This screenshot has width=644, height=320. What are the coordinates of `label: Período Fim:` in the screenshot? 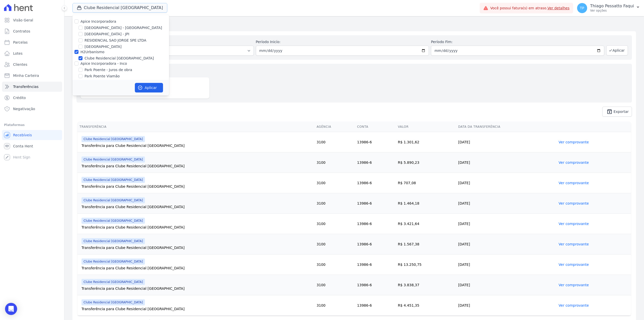 It's located at (518, 42).